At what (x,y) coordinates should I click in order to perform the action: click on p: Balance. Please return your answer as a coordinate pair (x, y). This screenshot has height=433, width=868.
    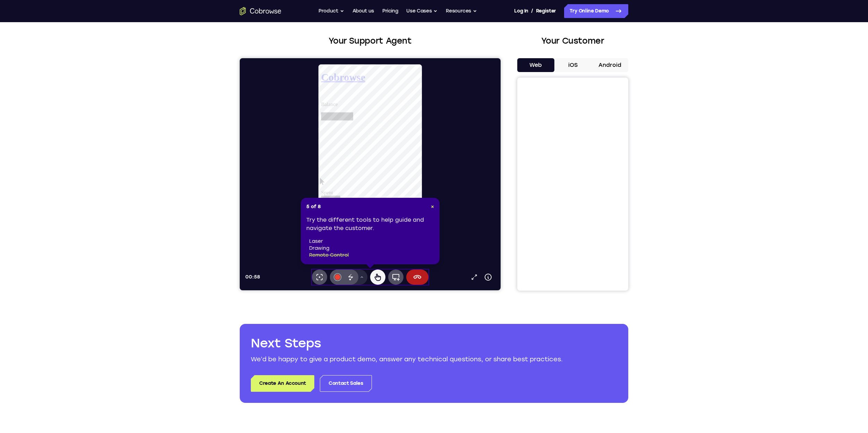
    Looking at the image, I should click on (55, 43).